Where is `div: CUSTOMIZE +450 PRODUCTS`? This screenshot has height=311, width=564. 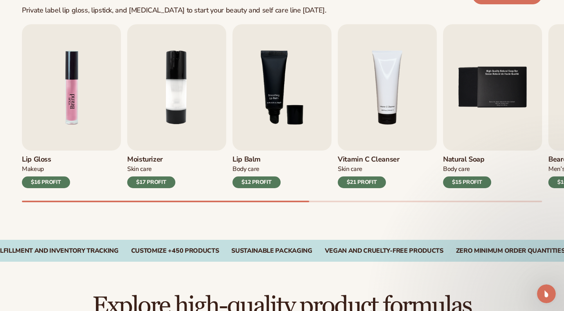
div: CUSTOMIZE +450 PRODUCTS is located at coordinates (175, 251).